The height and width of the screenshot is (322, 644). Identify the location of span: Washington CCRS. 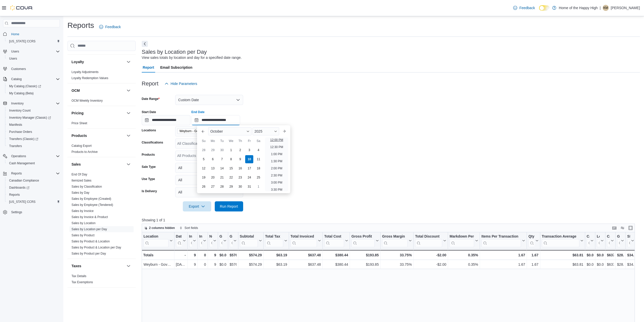
(33, 41).